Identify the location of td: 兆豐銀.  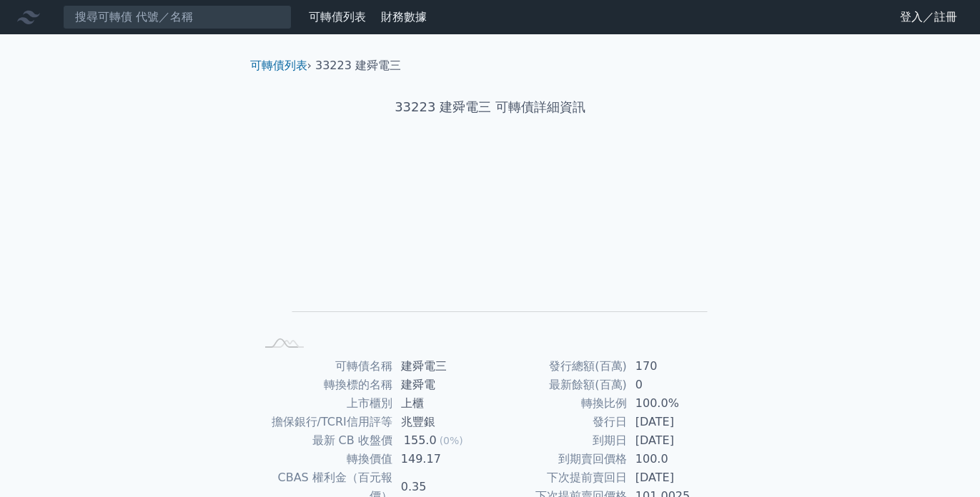
(441, 422).